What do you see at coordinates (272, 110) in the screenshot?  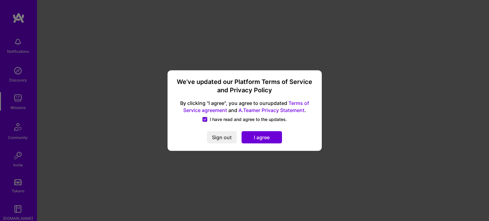 I see `a: A.Teamer Privacy Statement` at bounding box center [272, 110].